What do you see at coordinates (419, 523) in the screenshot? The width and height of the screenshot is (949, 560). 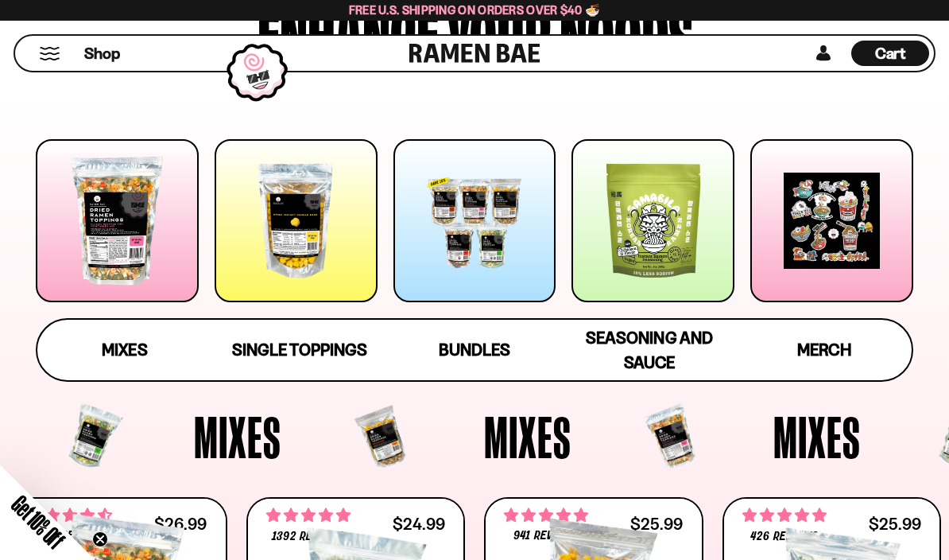 I see `div: $24.99` at bounding box center [419, 523].